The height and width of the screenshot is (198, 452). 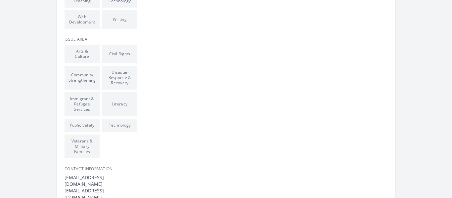 What do you see at coordinates (120, 54) in the screenshot?
I see `li: Civil Rights` at bounding box center [120, 54].